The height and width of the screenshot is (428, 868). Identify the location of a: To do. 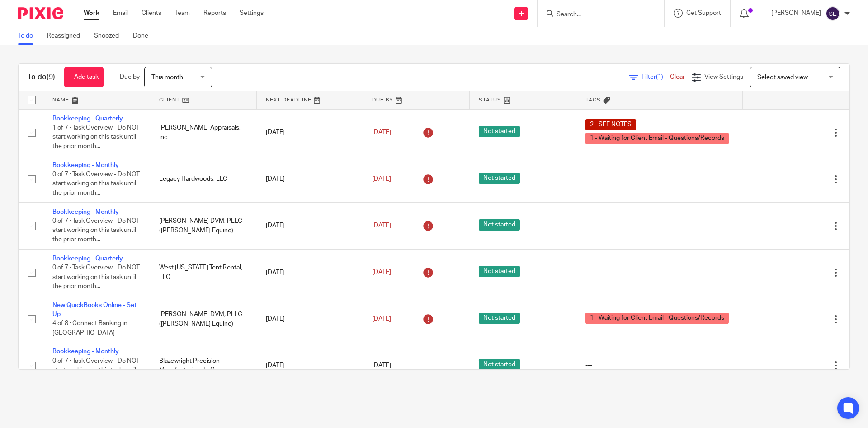
(29, 36).